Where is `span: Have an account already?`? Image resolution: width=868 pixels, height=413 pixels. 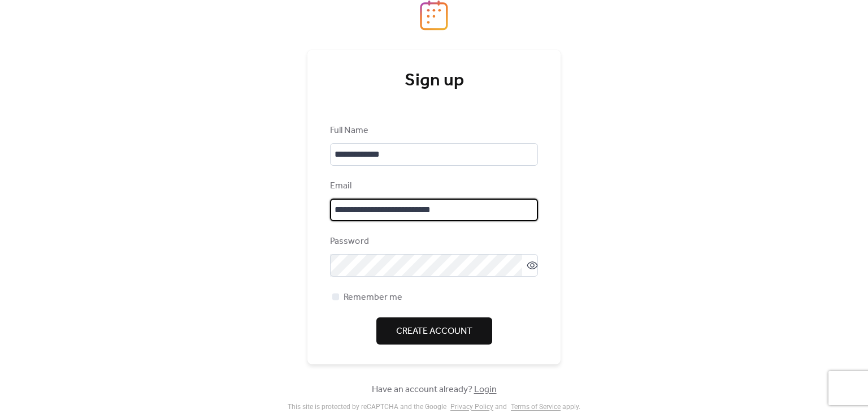
span: Have an account already? is located at coordinates (434, 390).